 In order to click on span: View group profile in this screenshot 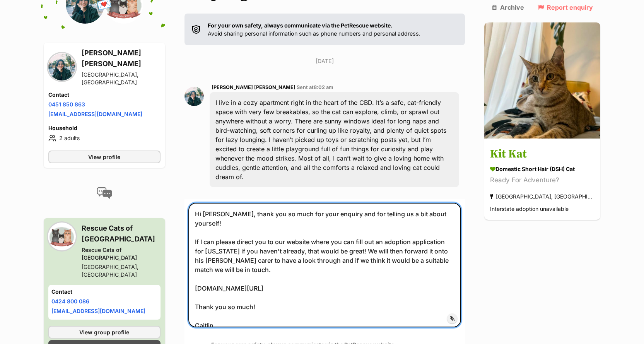, I will do `click(104, 332)`.